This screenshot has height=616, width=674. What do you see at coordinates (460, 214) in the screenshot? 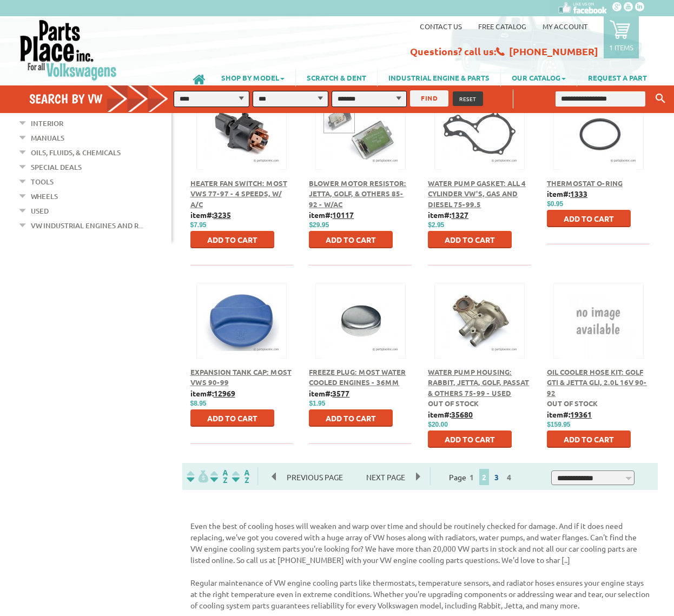
I see `u: 1327` at bounding box center [460, 214].